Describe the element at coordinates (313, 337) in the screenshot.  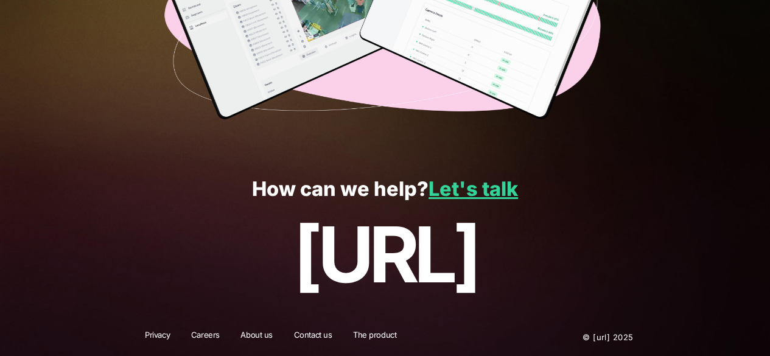
I see `a: Contact us` at that location.